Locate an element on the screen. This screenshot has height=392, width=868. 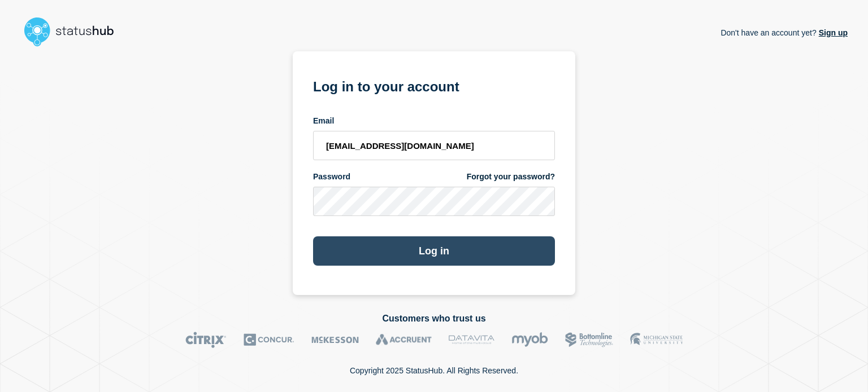
img: Accruent logo is located at coordinates (403, 340).